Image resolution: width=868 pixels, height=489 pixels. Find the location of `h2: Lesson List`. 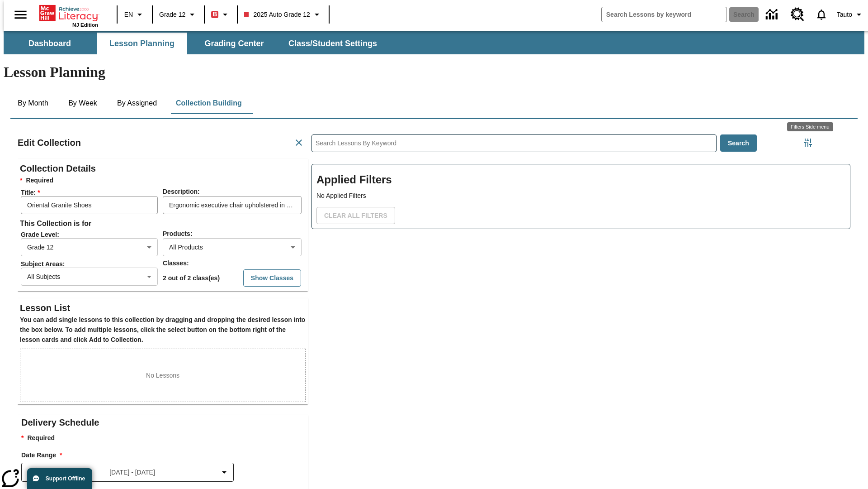

h2: Lesson List is located at coordinates (163, 308).